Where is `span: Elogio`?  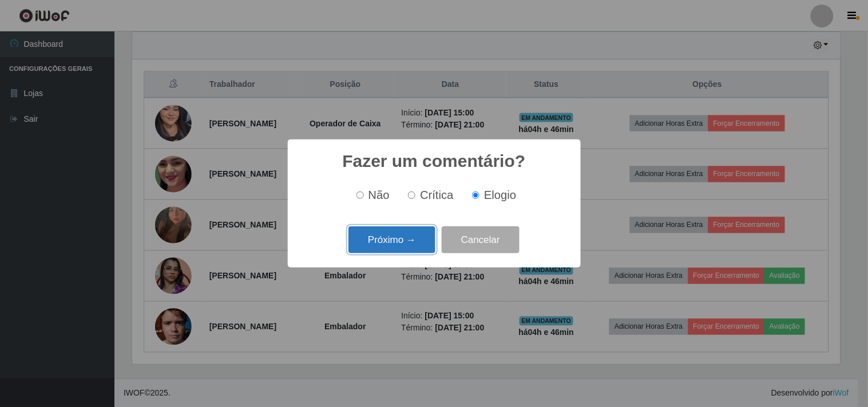
span: Elogio is located at coordinates (500, 195).